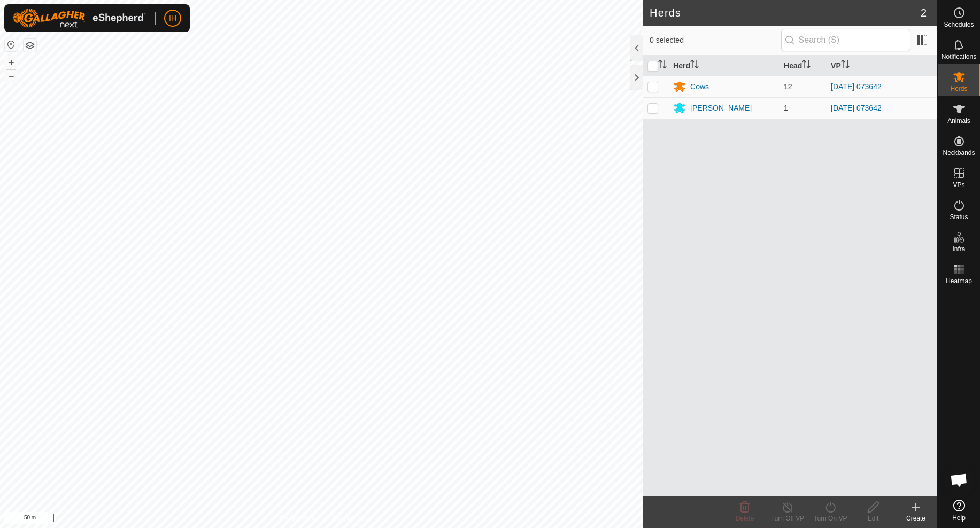  I want to click on div: Turn Off VP, so click(788, 519).